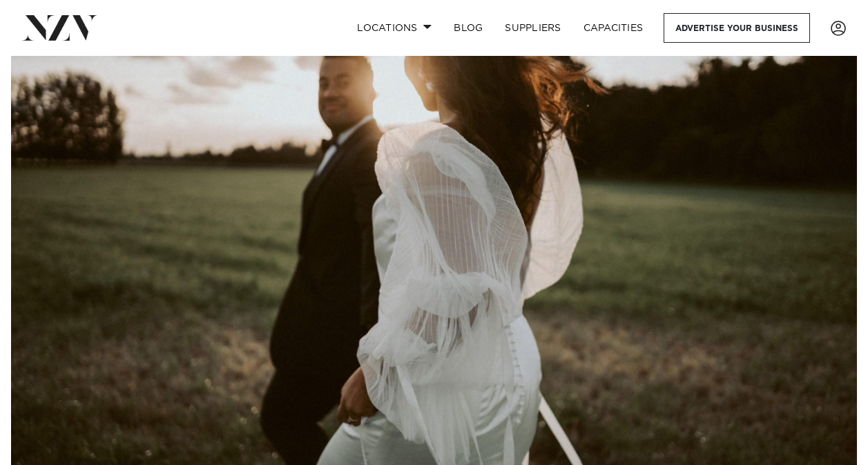 The image size is (868, 465). What do you see at coordinates (737, 28) in the screenshot?
I see `a: Advertise your business` at bounding box center [737, 28].